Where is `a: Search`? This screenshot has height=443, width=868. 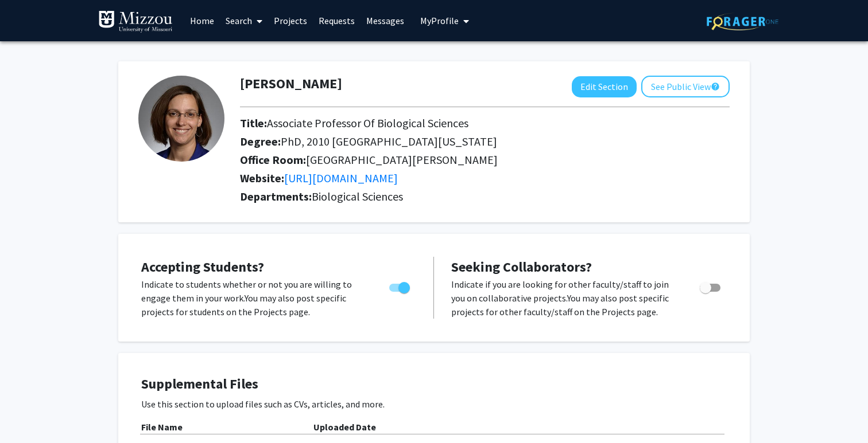 a: Search is located at coordinates (244, 21).